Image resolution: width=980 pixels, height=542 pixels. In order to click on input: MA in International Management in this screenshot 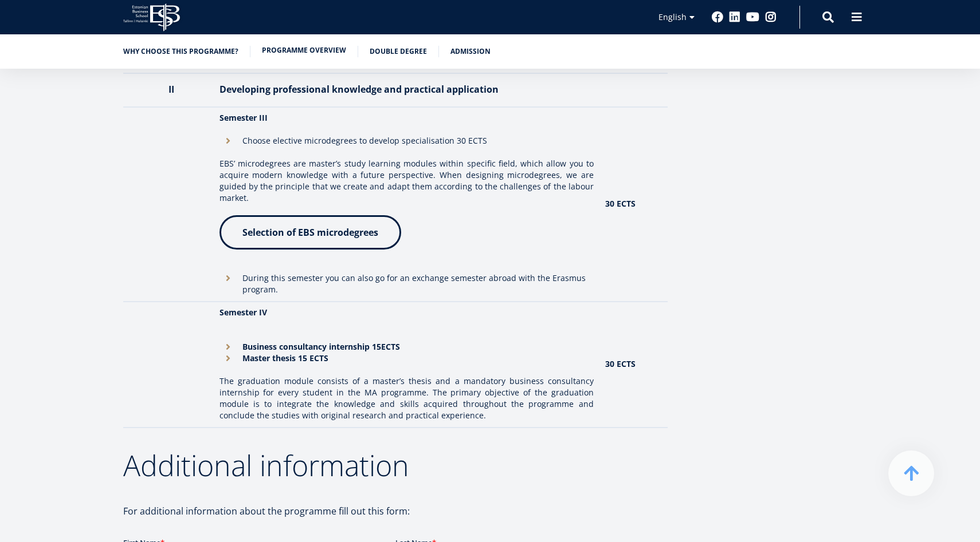, I will do `click(7, 164)`.